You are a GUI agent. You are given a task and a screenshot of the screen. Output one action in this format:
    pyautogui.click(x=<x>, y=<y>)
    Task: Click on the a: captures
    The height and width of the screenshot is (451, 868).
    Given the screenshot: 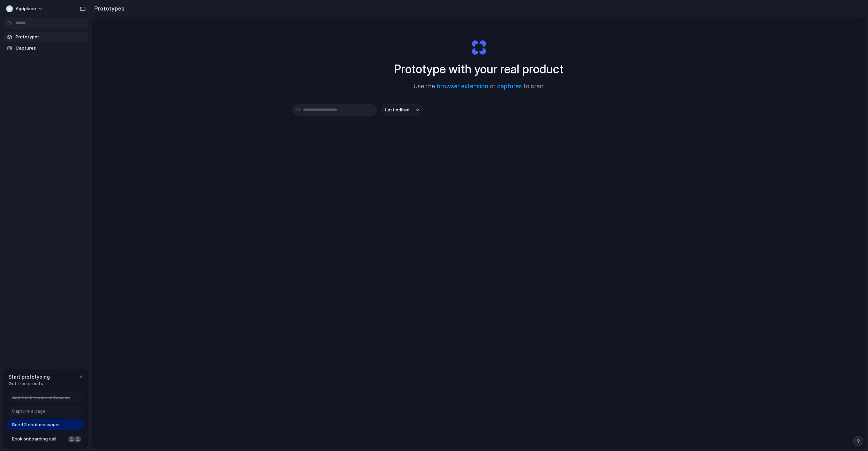 What is the action you would take?
    pyautogui.click(x=509, y=87)
    